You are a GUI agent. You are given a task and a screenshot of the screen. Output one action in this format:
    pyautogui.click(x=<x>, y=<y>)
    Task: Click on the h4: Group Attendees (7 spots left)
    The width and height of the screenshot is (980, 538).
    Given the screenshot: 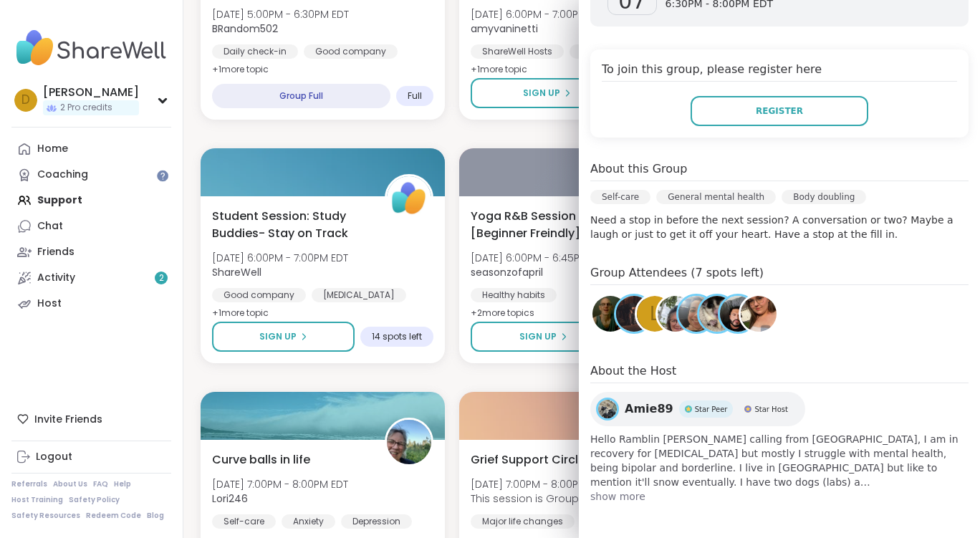 What is the action you would take?
    pyautogui.click(x=779, y=274)
    